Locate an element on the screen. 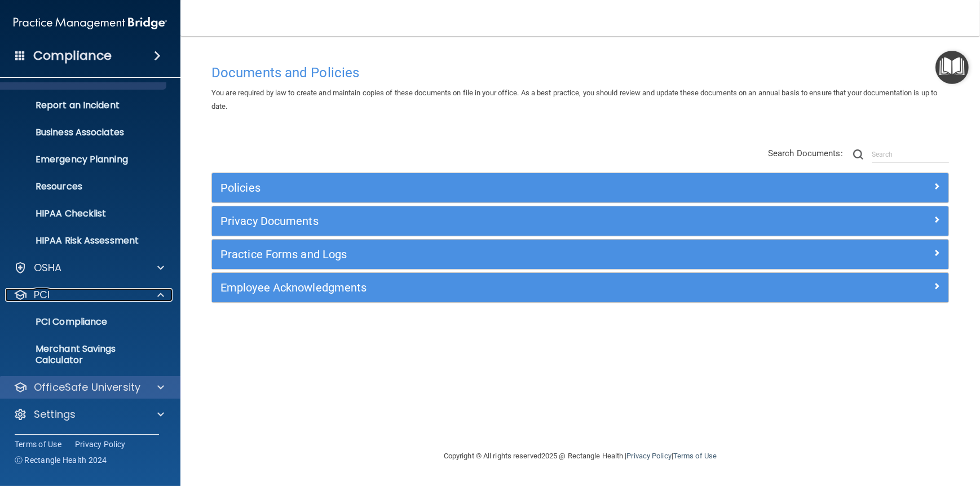 The image size is (980, 486). p: Documents and Policies is located at coordinates (84, 78).